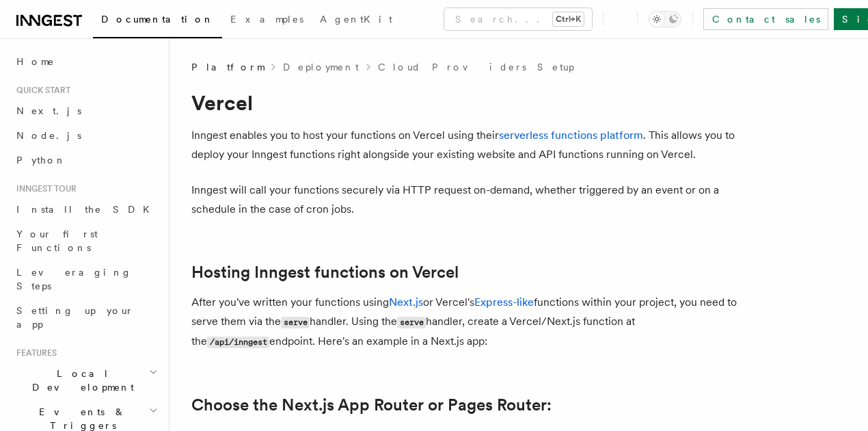  I want to click on code: /api/inngest, so click(238, 342).